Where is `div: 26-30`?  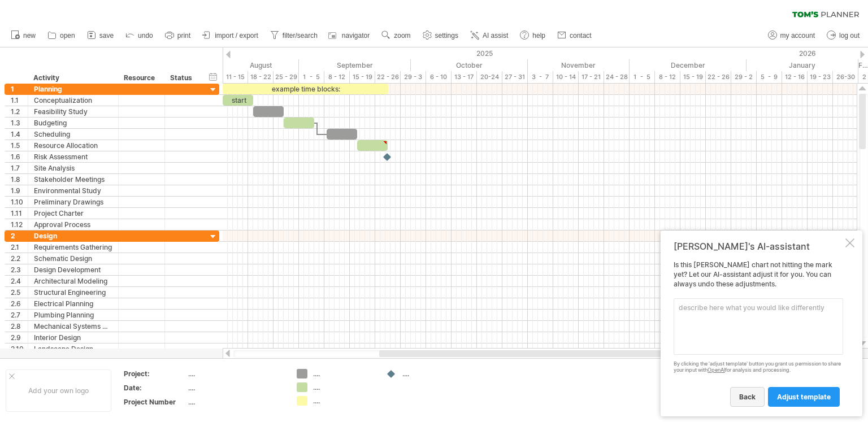 div: 26-30 is located at coordinates (846, 77).